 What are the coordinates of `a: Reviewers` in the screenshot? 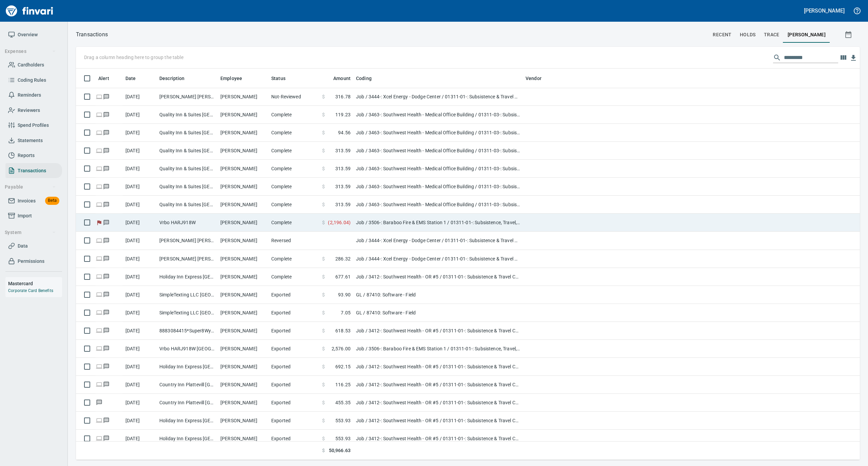 It's located at (34, 111).